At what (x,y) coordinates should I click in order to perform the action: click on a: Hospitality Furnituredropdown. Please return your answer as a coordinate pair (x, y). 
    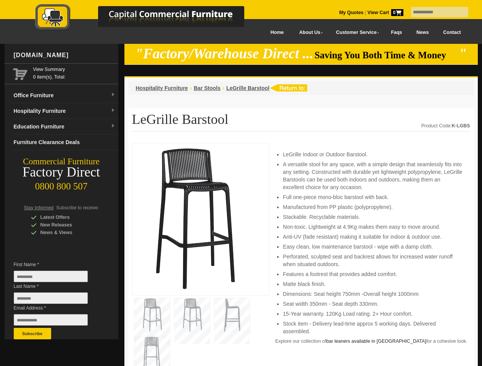
    Looking at the image, I should click on (64, 111).